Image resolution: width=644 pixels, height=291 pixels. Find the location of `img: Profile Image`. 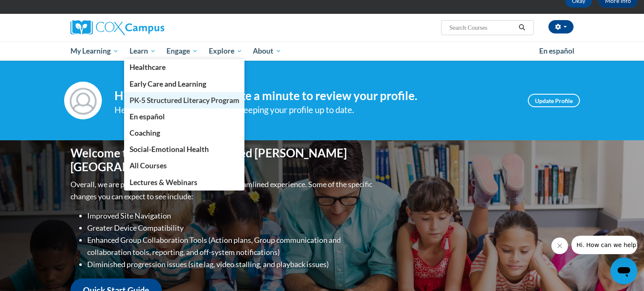

img: Profile Image is located at coordinates (83, 100).